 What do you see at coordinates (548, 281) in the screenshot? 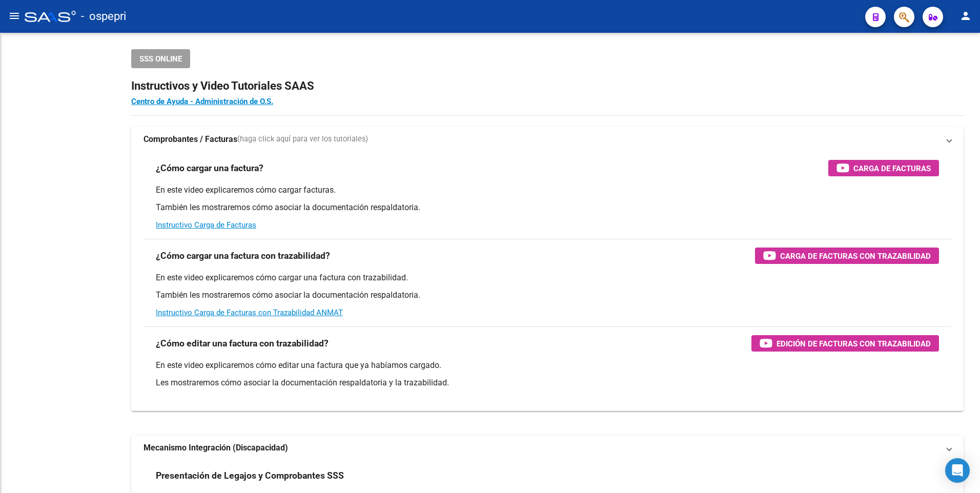
I see `div: Comprobantes / Facturas(haga click aquí para ver los tutoriales)` at bounding box center [548, 281].